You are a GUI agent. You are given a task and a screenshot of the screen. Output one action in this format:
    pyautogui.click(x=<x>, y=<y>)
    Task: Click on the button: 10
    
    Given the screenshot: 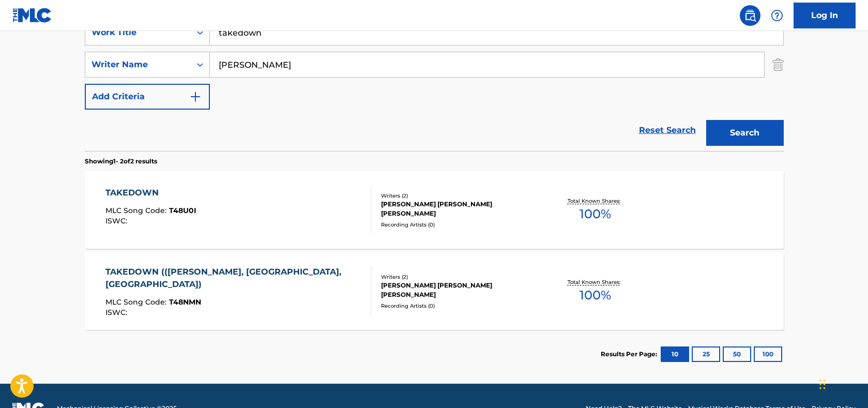 What is the action you would take?
    pyautogui.click(x=674, y=355)
    